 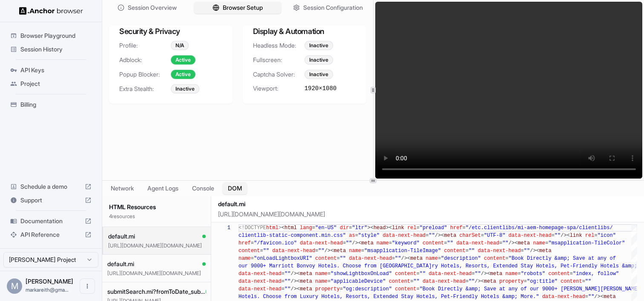 What do you see at coordinates (235, 188) in the screenshot?
I see `button: DOM` at bounding box center [235, 188].